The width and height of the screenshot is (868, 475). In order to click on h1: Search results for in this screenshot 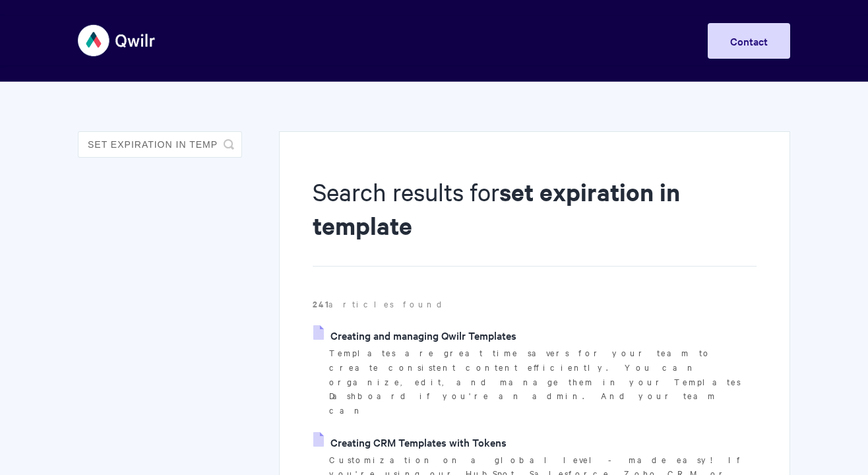, I will do `click(534, 220)`.